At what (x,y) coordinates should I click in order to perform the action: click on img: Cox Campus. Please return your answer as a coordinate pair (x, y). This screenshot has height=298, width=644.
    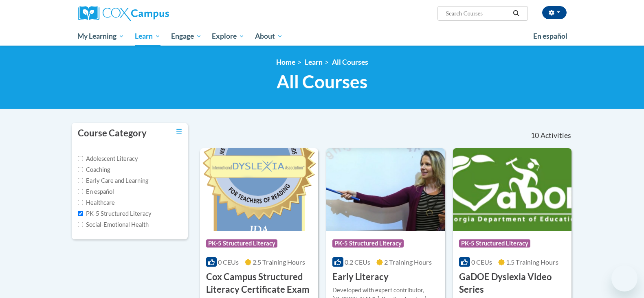
    Looking at the image, I should click on (123, 13).